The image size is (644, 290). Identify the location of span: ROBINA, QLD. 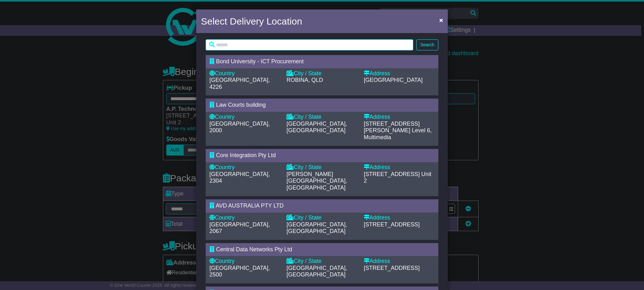
(304, 80).